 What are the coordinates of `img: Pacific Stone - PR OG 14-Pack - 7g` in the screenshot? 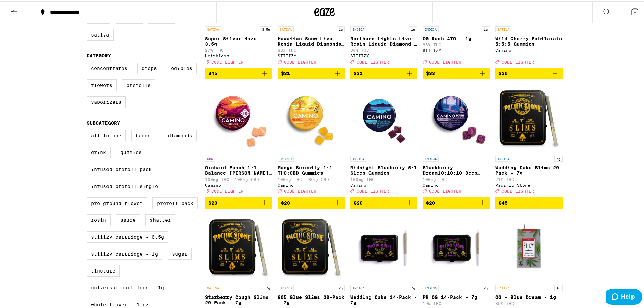 It's located at (456, 246).